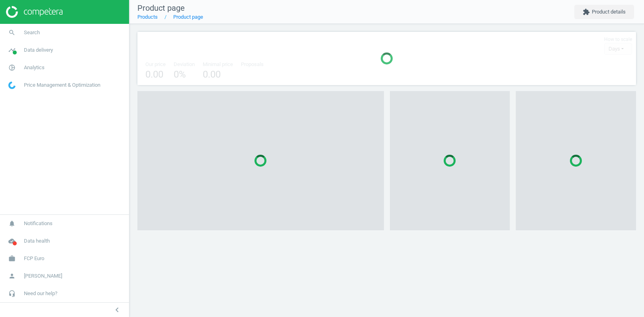 The image size is (644, 317). I want to click on i: headset_mic, so click(12, 293).